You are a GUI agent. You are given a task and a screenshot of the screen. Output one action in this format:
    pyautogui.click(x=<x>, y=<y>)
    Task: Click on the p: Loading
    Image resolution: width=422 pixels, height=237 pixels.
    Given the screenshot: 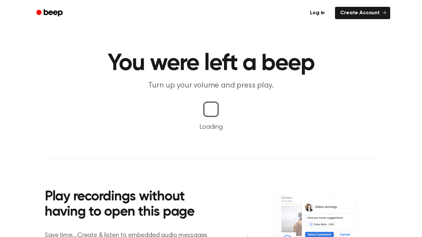 What is the action you would take?
    pyautogui.click(x=211, y=127)
    